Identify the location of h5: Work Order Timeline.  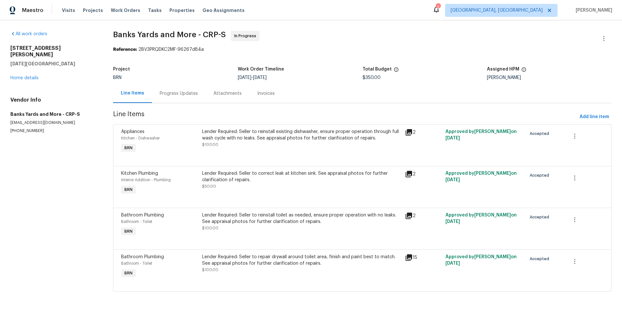
(261, 69).